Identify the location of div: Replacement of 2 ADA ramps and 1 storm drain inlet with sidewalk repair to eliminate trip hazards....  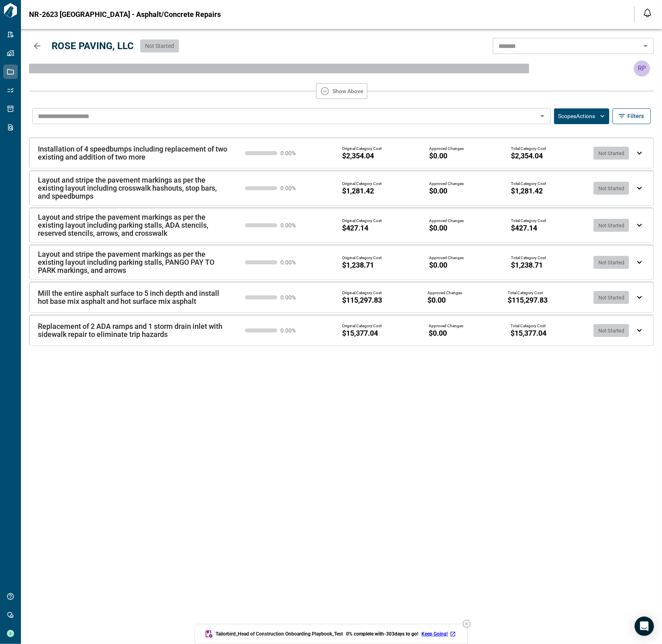
(341, 330).